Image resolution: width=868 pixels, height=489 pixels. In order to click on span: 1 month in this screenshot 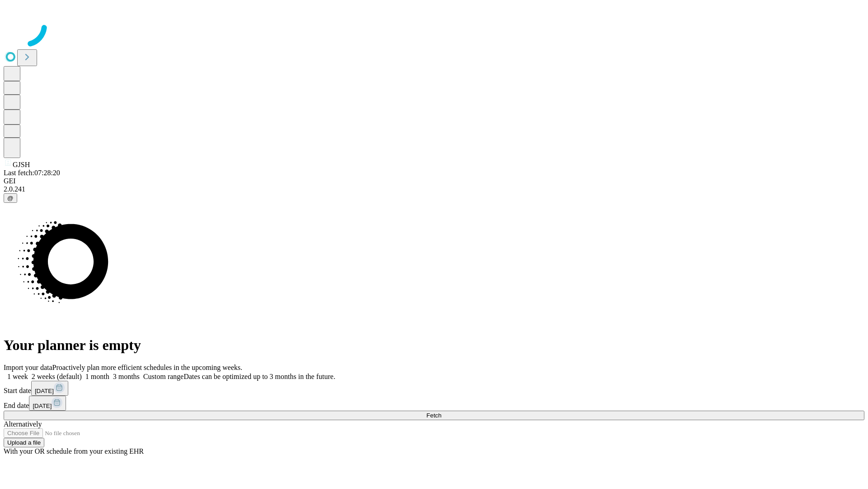, I will do `click(98, 376)`.